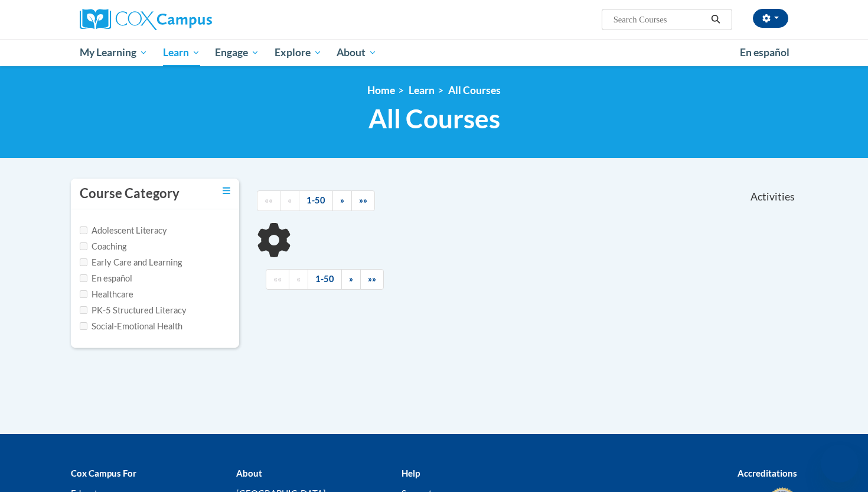  I want to click on a: Toggle collapse, so click(226, 191).